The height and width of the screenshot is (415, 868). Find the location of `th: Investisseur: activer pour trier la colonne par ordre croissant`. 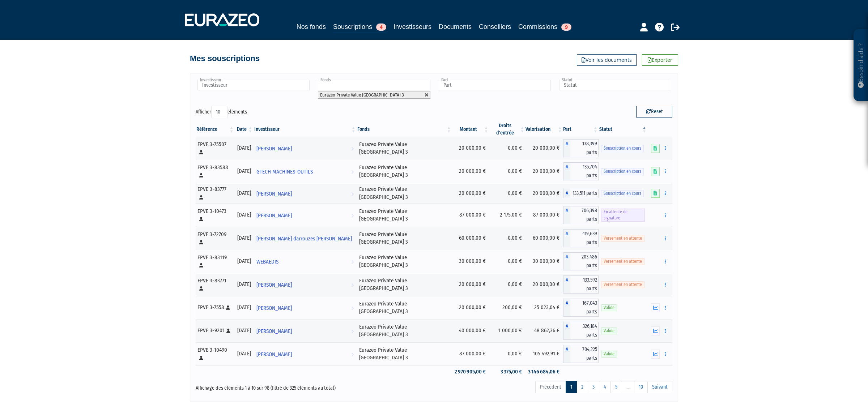

th: Investisseur: activer pour trier la colonne par ordre croissant is located at coordinates (305, 130).